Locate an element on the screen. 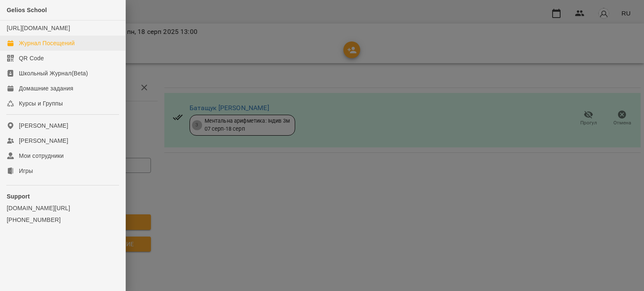 The width and height of the screenshot is (644, 291). span: Gelios School is located at coordinates (27, 10).